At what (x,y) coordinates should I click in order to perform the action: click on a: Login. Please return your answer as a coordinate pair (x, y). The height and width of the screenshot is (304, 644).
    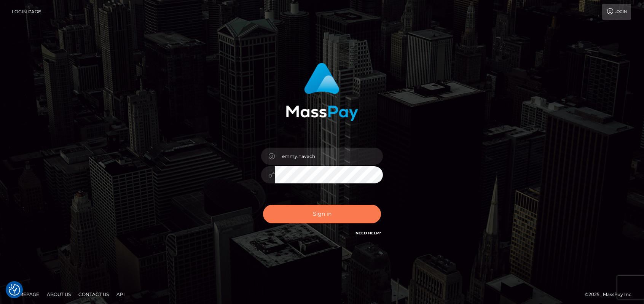
    Looking at the image, I should click on (617, 12).